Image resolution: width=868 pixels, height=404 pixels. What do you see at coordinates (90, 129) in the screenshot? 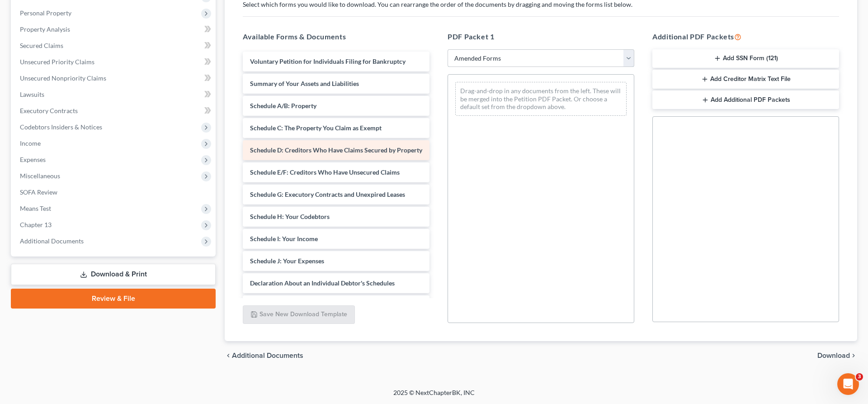
I see `div: Katie says…` at bounding box center [90, 129].